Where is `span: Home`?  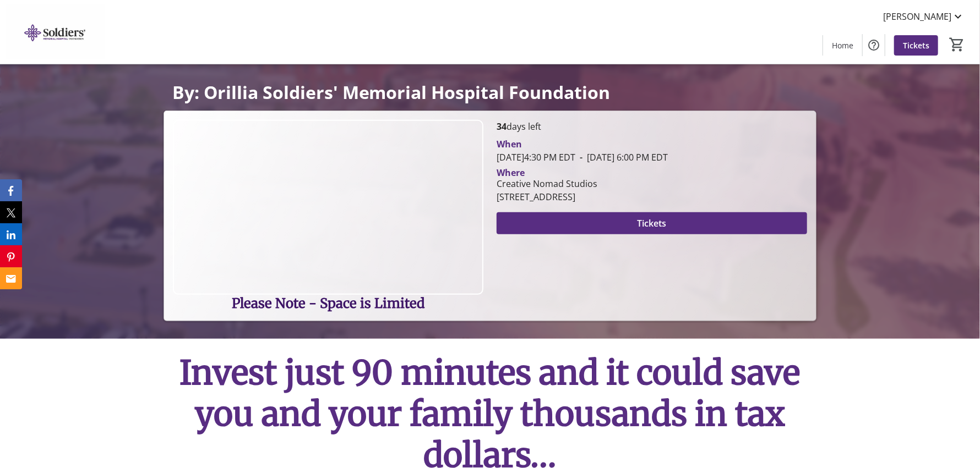
span: Home is located at coordinates (842, 45).